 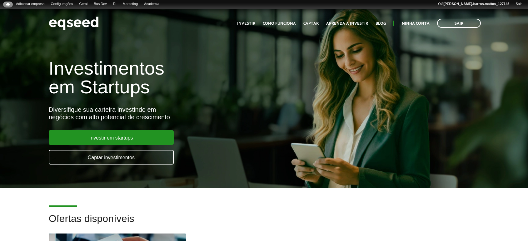 What do you see at coordinates (246, 23) in the screenshot?
I see `a: Investir` at bounding box center [246, 23].